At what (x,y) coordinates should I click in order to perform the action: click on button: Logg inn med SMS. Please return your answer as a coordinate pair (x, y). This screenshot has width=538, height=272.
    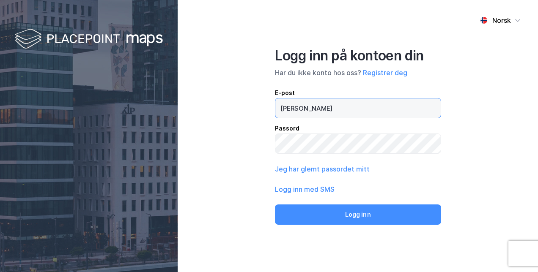
    Looking at the image, I should click on (305, 190).